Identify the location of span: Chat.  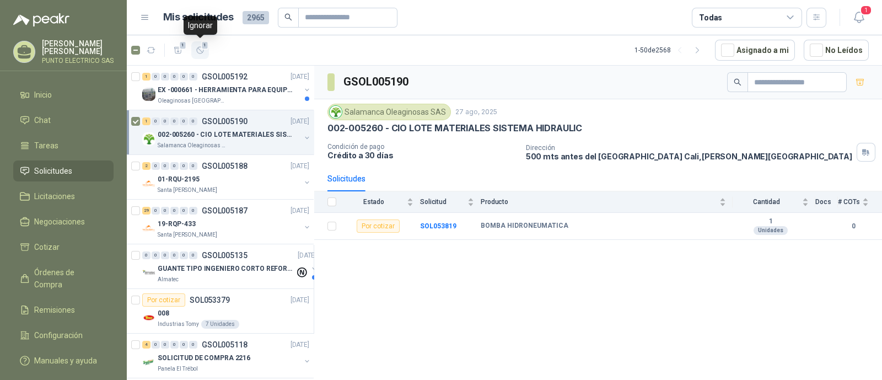
(42, 120).